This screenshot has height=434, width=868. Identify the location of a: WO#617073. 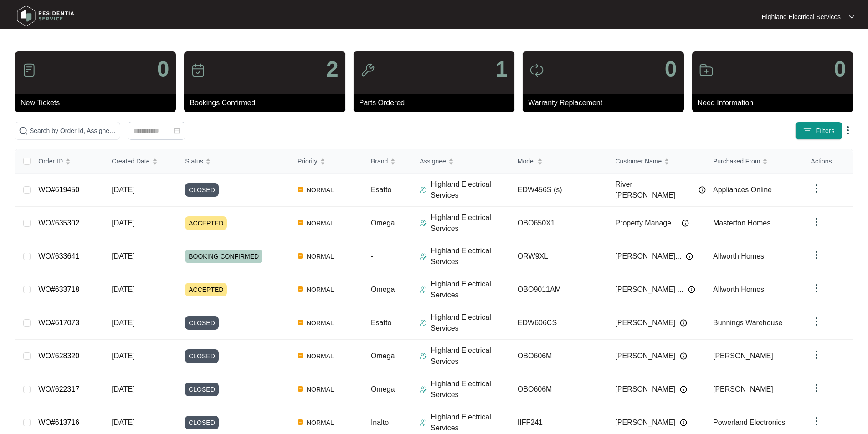
(59, 322).